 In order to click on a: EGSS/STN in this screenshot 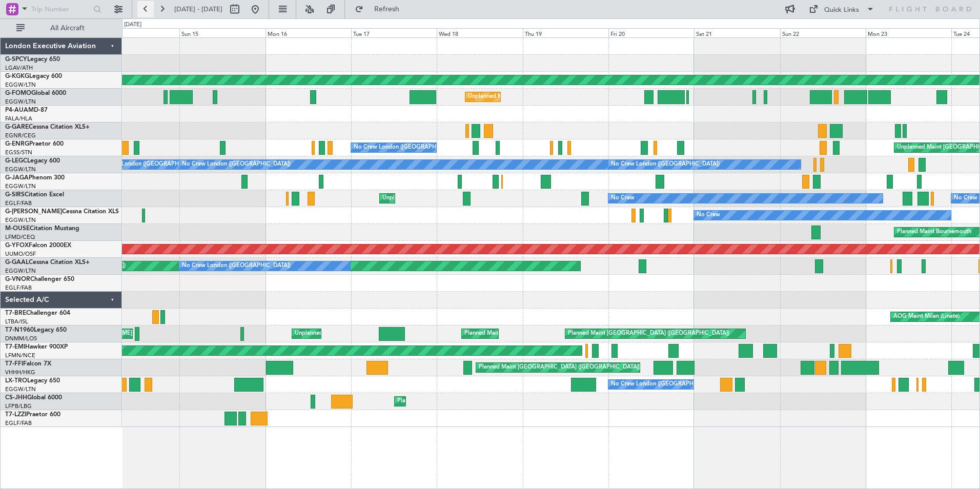, I will do `click(18, 152)`.